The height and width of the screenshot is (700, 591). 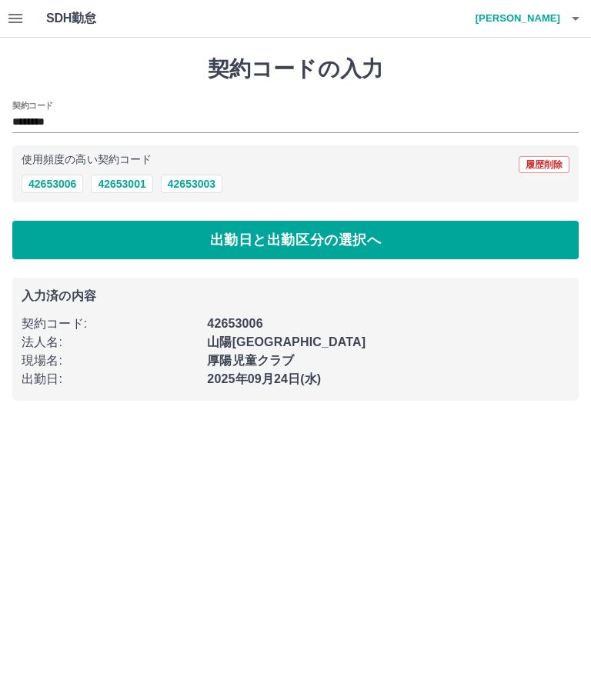 What do you see at coordinates (545, 165) in the screenshot?
I see `button: 履歴削除` at bounding box center [545, 165].